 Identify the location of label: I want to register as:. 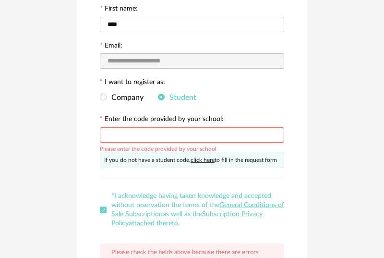
(132, 83).